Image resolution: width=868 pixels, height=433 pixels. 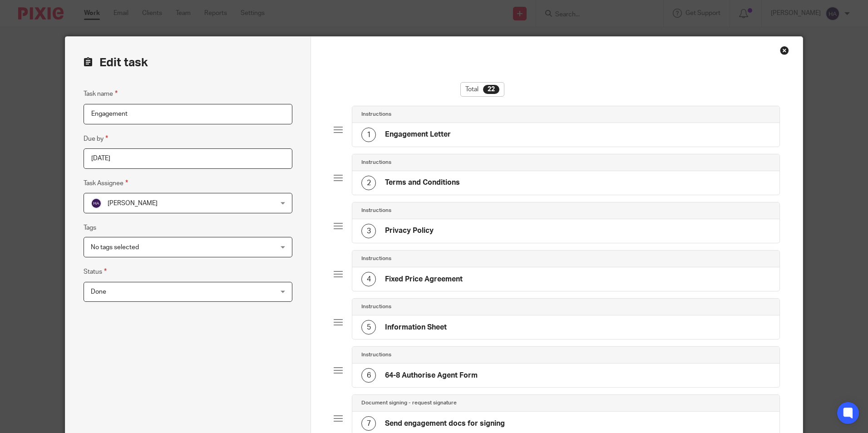 What do you see at coordinates (416, 327) in the screenshot?
I see `h4: Information Sheet` at bounding box center [416, 327].